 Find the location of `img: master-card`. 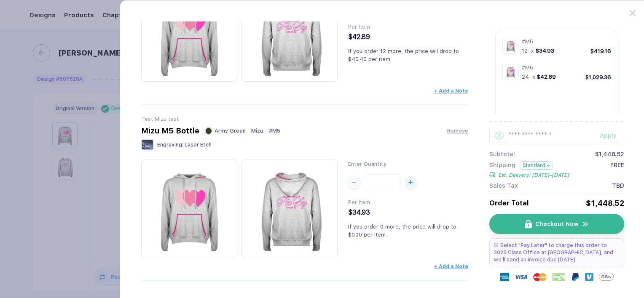

img: master-card is located at coordinates (540, 277).